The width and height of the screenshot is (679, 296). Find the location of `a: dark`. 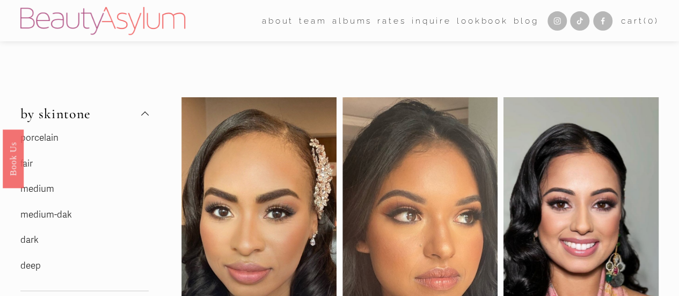

a: dark is located at coordinates (30, 239).